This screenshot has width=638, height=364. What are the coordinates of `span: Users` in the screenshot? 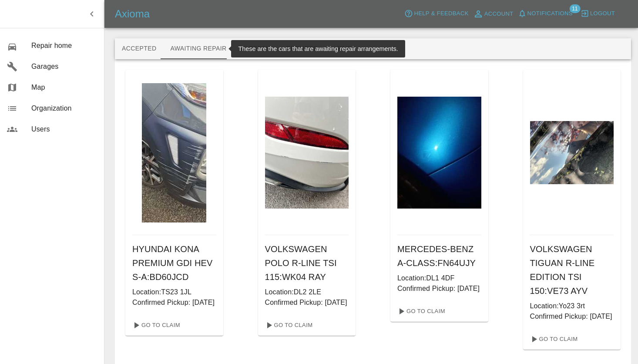 It's located at (64, 129).